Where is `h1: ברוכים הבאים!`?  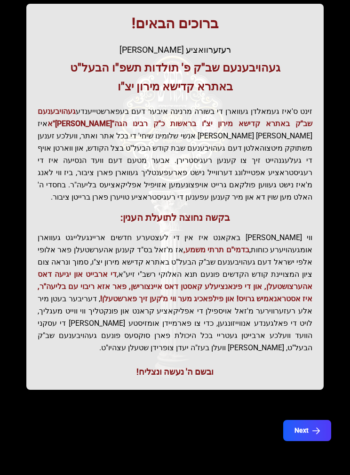 h1: ברוכים הבאים! is located at coordinates (175, 24).